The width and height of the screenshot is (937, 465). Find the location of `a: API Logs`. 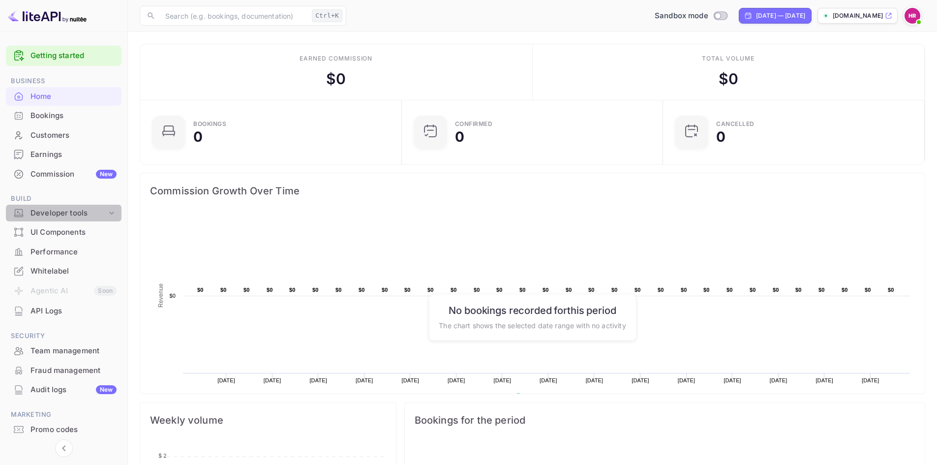

a: API Logs is located at coordinates (63, 310).